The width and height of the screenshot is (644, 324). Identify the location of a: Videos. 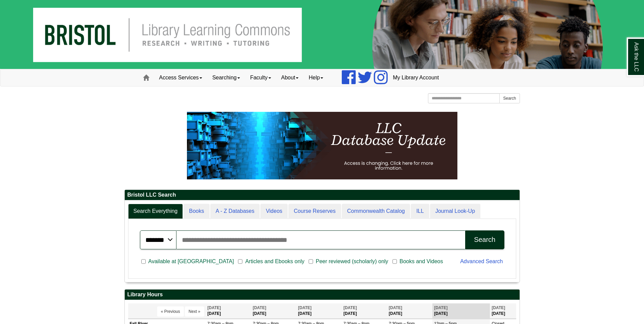
(274, 211).